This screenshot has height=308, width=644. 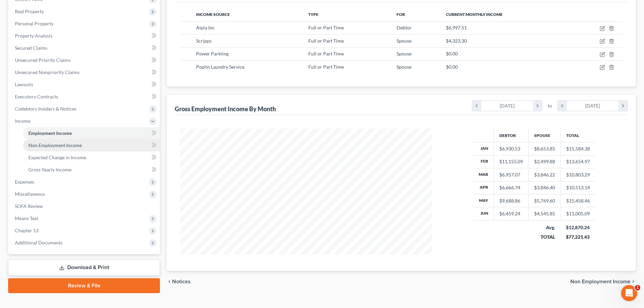 What do you see at coordinates (578, 161) in the screenshot?
I see `td: $13,654.97` at bounding box center [578, 161].